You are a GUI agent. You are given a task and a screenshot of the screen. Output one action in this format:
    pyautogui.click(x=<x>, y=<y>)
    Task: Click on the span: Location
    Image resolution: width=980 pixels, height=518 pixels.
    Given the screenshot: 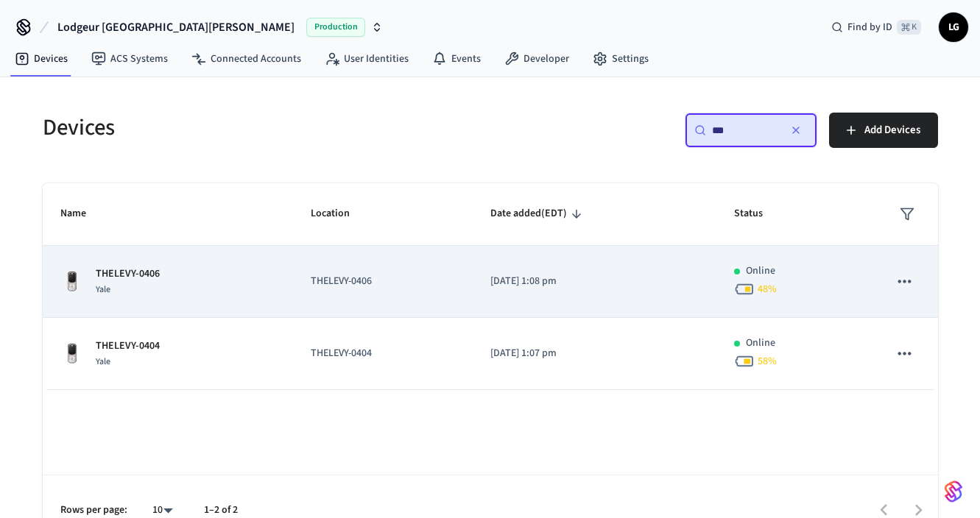 What is the action you would take?
    pyautogui.click(x=339, y=213)
    